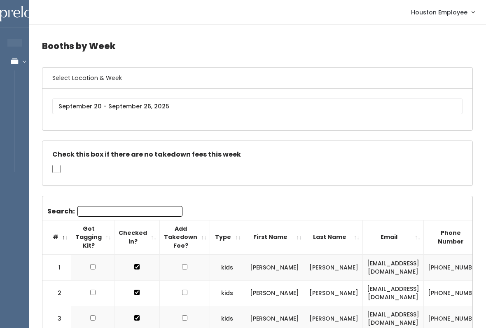 The height and width of the screenshot is (328, 486). I want to click on th: #: activate to sort column descending, so click(57, 237).